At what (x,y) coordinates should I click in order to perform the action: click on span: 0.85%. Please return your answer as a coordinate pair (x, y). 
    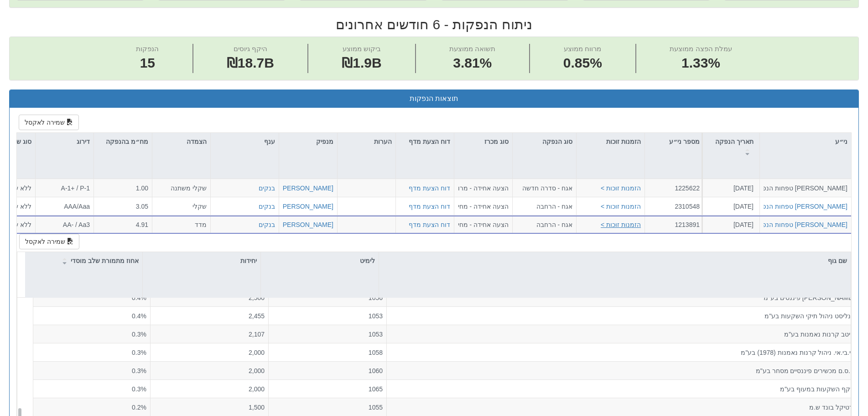
    Looking at the image, I should click on (583, 63).